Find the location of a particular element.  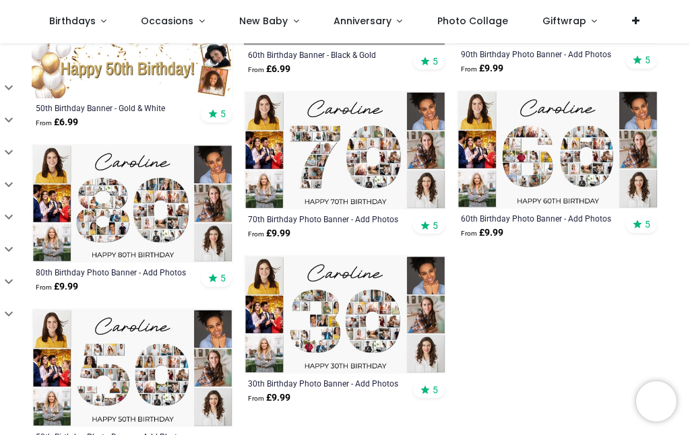

img: Personalised 50th Birthday Photo Banner - Add Photos - Custom Text is located at coordinates (132, 368).